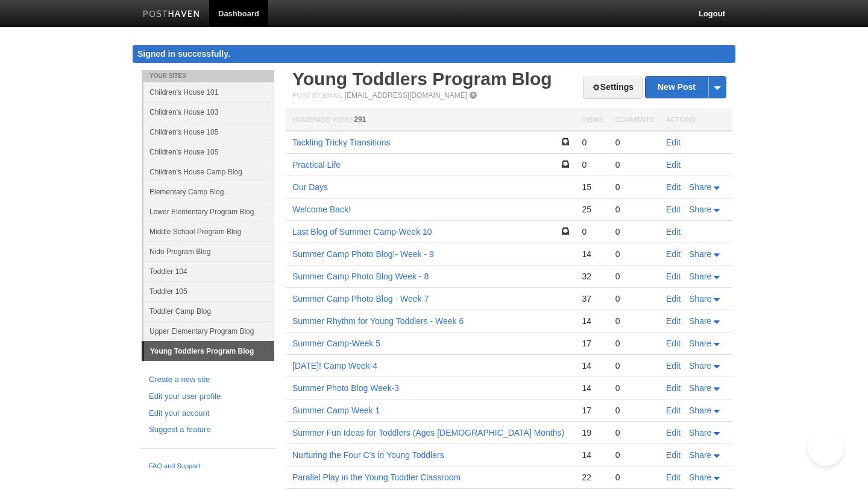  What do you see at coordinates (431, 120) in the screenshot?
I see `th: Homepage Views` at bounding box center [431, 120].